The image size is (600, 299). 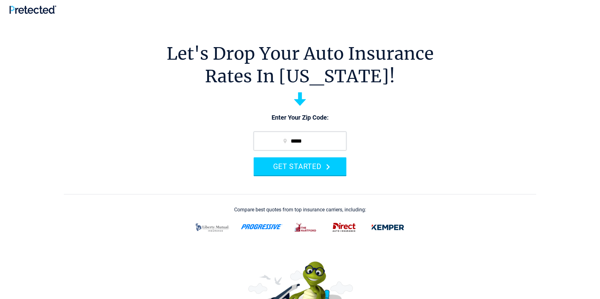 I want to click on button: GET STARTED, so click(x=300, y=166).